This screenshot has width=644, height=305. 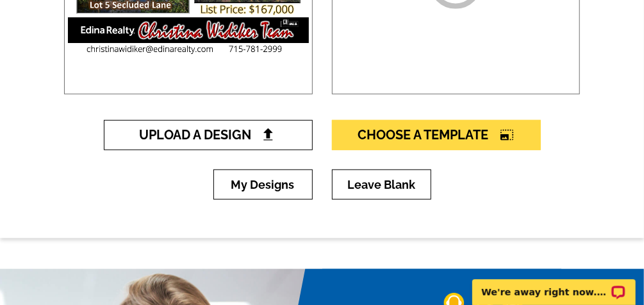 I want to click on img: file-upload-black.png, so click(x=268, y=134).